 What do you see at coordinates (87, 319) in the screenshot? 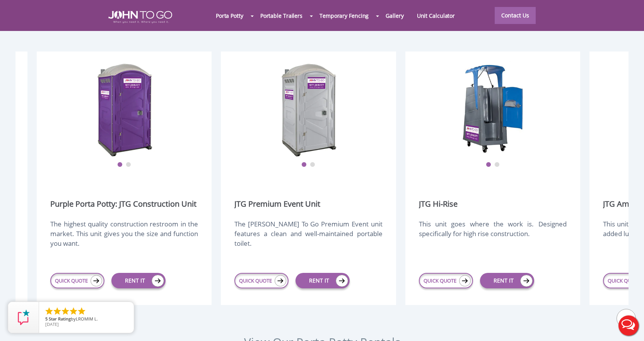
I see `span: LROMIM L.` at bounding box center [87, 319].